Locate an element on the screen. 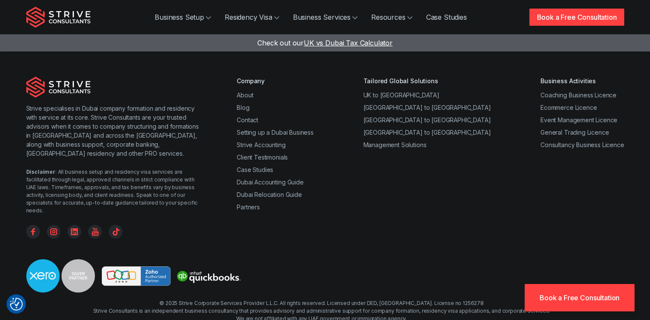  a: Partners is located at coordinates (248, 207).